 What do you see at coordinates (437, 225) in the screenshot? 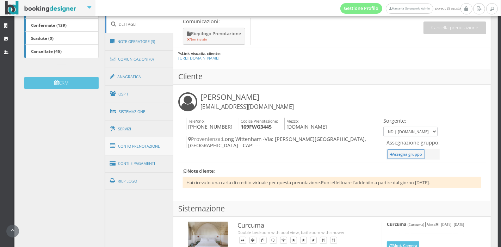
I see `b: M` at bounding box center [437, 225].